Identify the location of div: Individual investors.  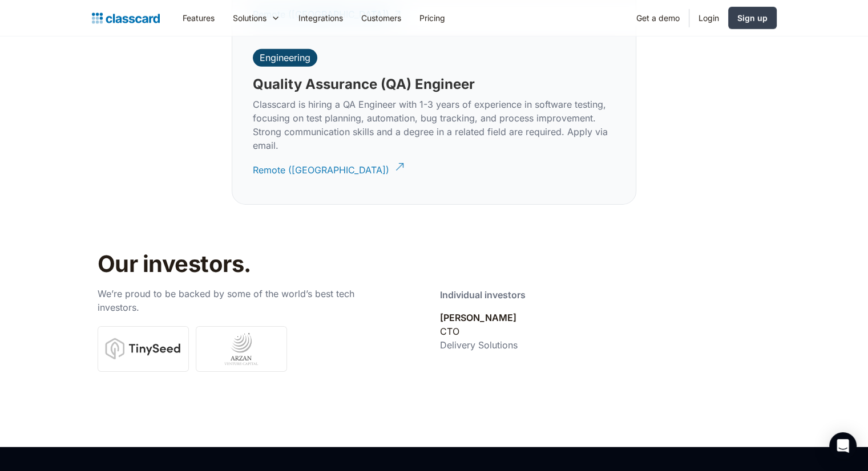
(483, 295).